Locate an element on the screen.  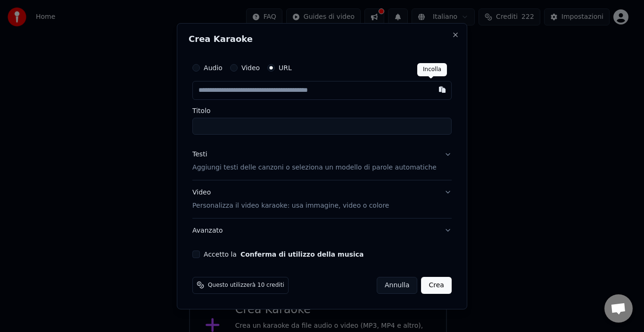
label: Video is located at coordinates (250, 68).